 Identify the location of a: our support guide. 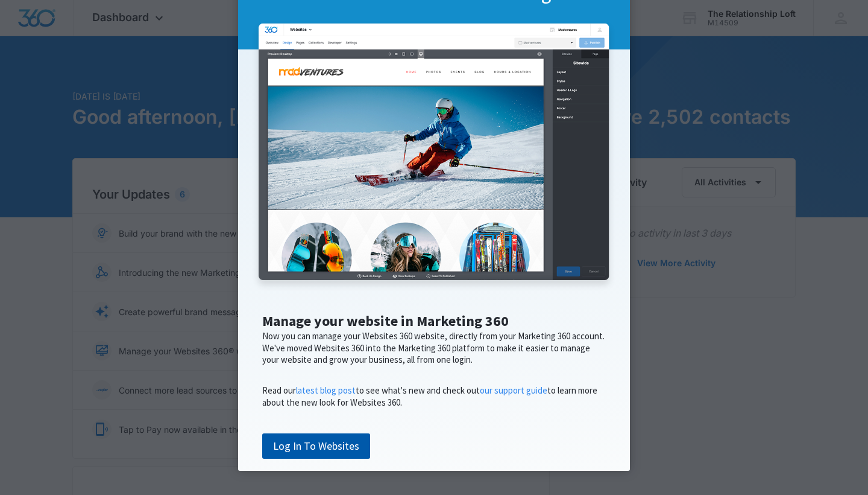
(514, 389).